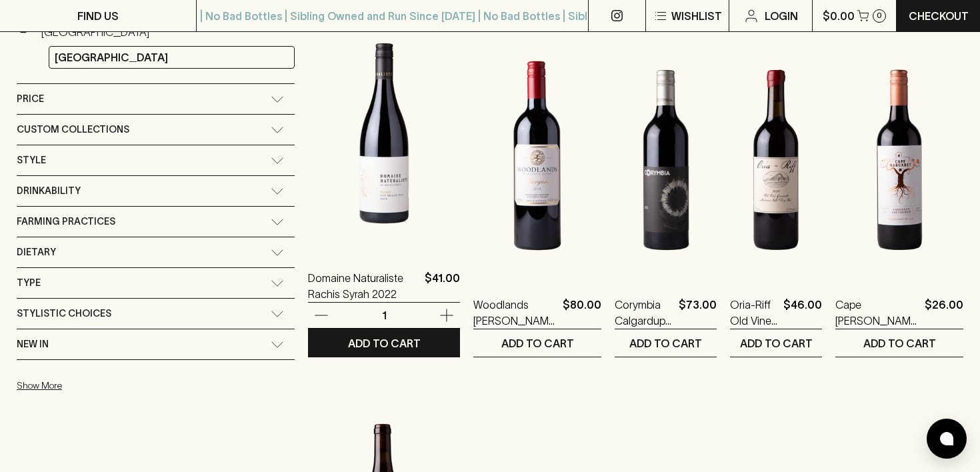  I want to click on p: 0, so click(879, 15).